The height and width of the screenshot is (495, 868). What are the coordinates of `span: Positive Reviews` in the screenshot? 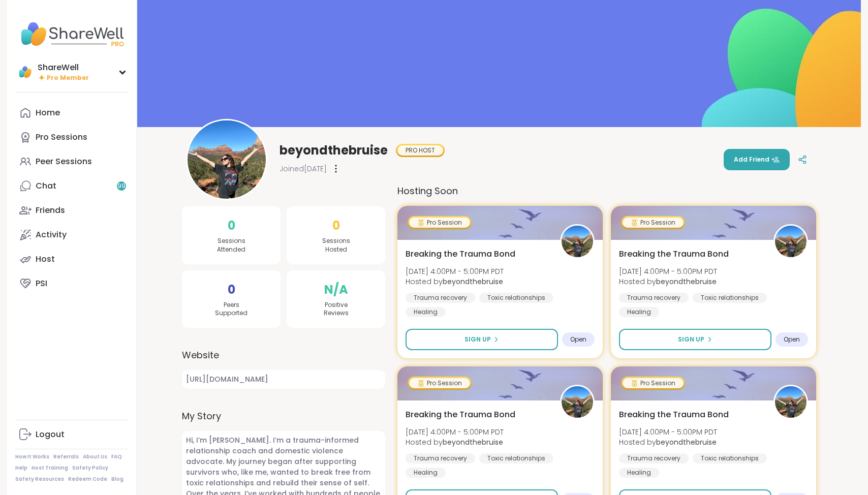 It's located at (336, 310).